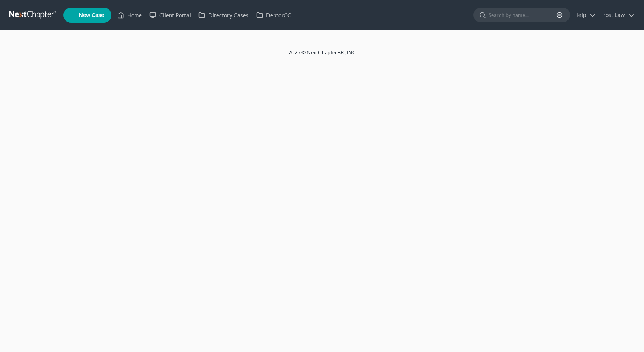  Describe the element at coordinates (583, 15) in the screenshot. I see `a: Help` at that location.